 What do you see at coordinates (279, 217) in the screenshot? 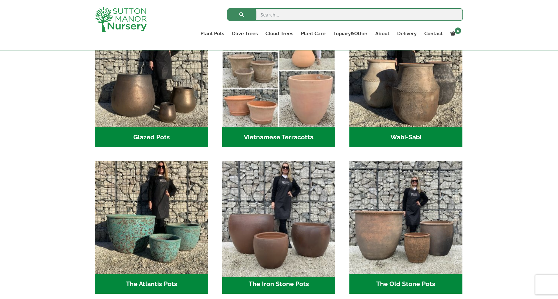
I see `img: The Iron Stone Pots` at bounding box center [279, 217].